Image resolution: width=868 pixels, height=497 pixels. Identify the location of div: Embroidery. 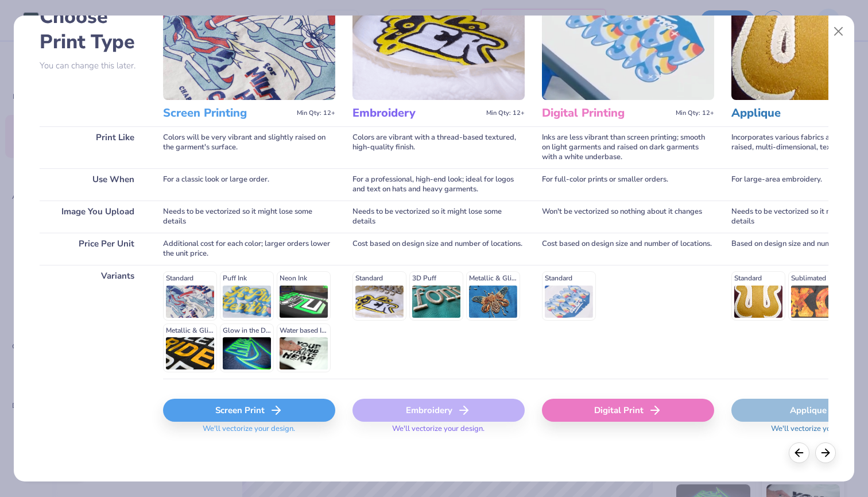
(439, 410).